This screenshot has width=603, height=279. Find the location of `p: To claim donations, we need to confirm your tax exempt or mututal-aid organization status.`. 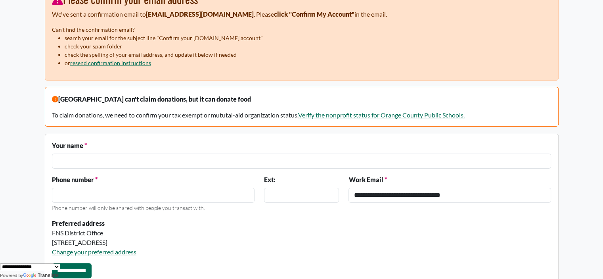

p: To claim donations, we need to confirm your tax exempt or mututal-aid organization status. is located at coordinates (301, 115).